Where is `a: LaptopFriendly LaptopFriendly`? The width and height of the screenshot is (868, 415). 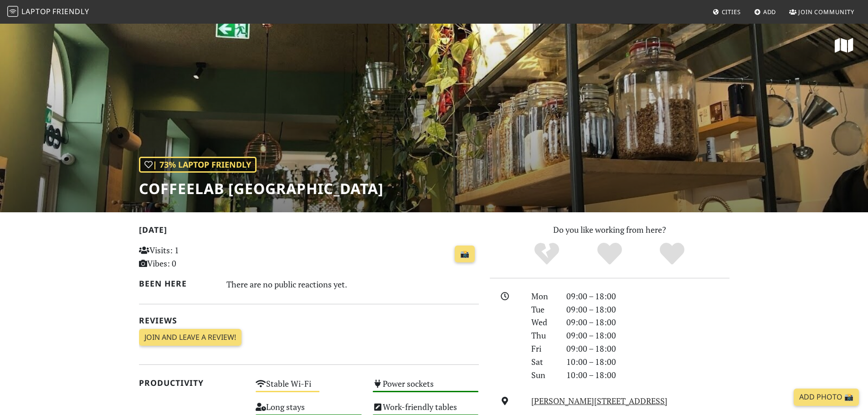
a: LaptopFriendly LaptopFriendly is located at coordinates (48, 12).